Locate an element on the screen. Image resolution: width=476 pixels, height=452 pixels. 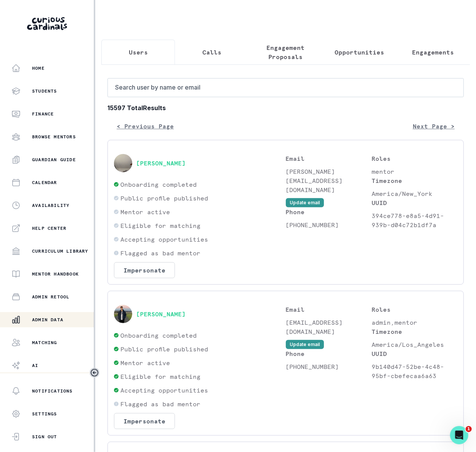
p: Guardian Guide is located at coordinates (53, 160).